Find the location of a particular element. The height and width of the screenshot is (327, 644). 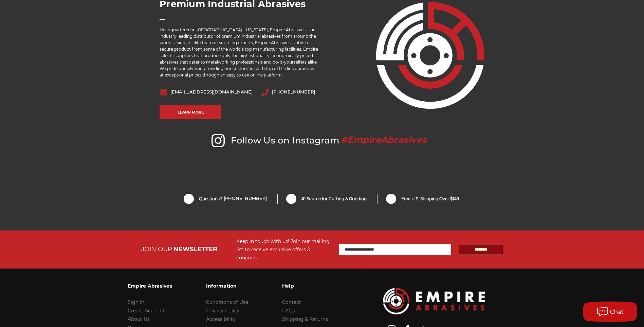

a: Sign In is located at coordinates (136, 302).